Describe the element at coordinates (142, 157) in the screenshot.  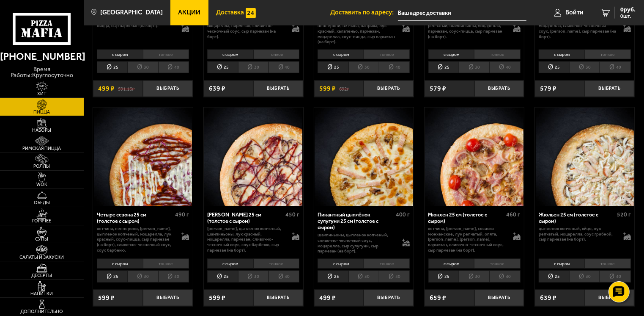
I see `a: Четыре сезона 25 см (толстое с сыром)` at that location.